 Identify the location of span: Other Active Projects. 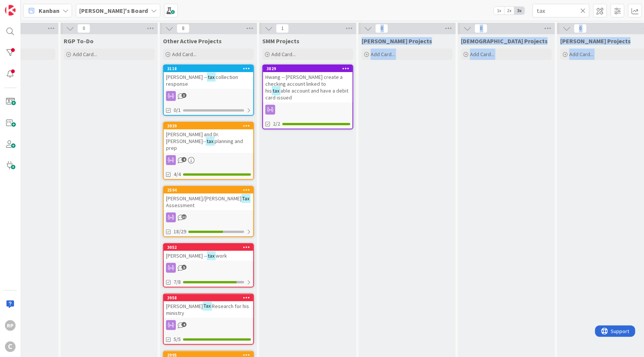
(192, 41).